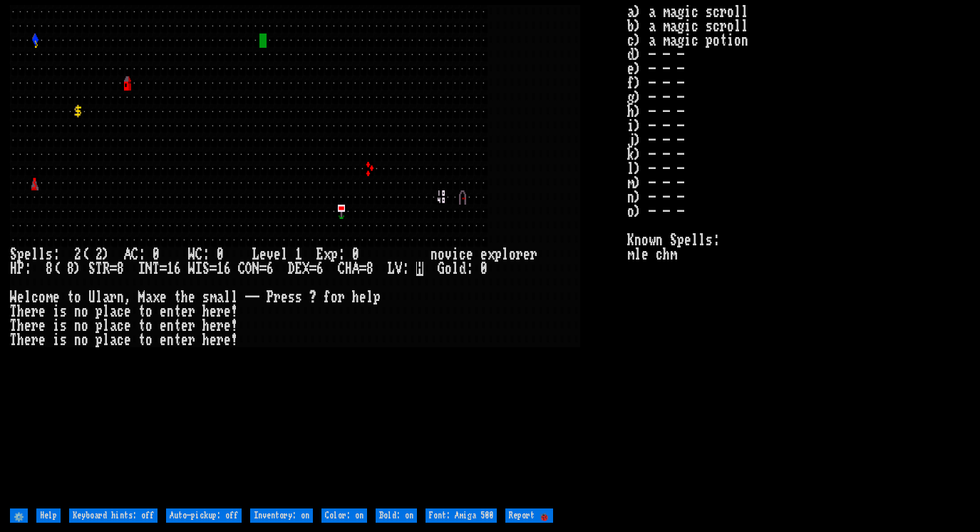 This screenshot has width=980, height=532. What do you see at coordinates (127, 255) in the screenshot?
I see `div: A` at bounding box center [127, 255].